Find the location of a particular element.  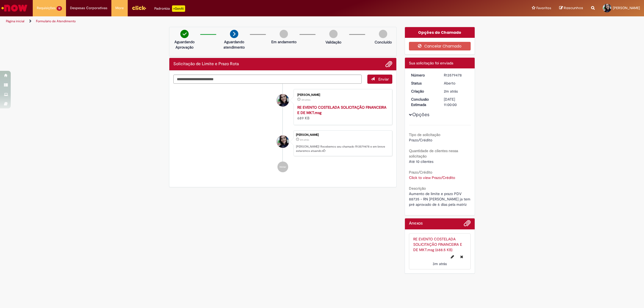

a: Rascunhos is located at coordinates (571, 8).